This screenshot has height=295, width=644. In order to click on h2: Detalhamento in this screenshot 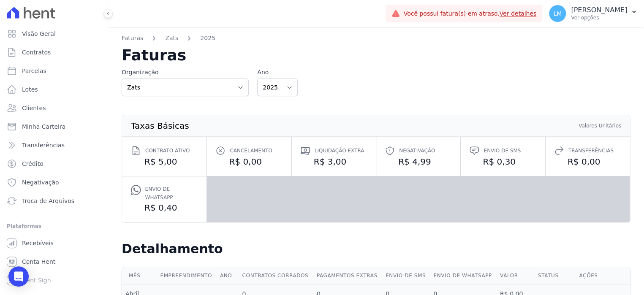, I will do `click(376, 249)`.